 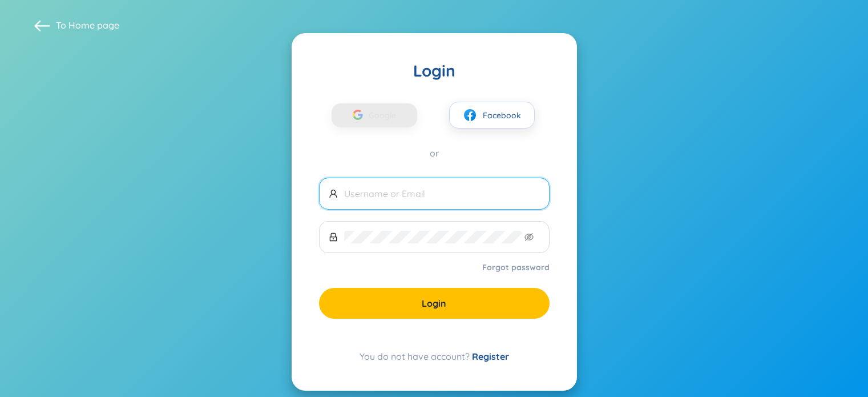 What do you see at coordinates (375, 116) in the screenshot?
I see `button: Google` at bounding box center [375, 116].